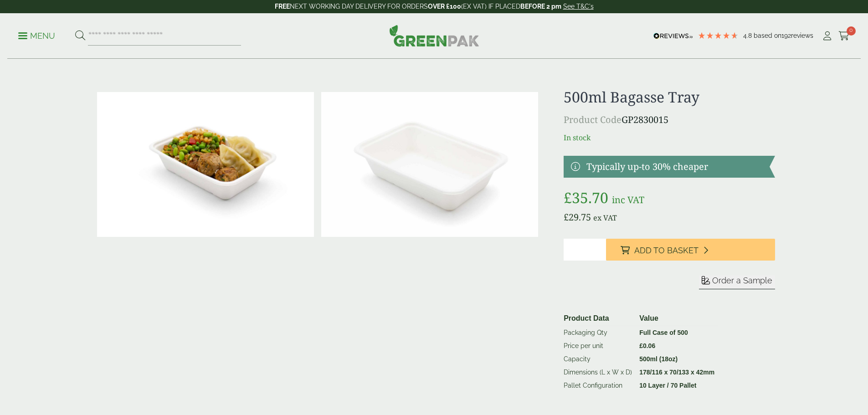 This screenshot has width=868, height=415. What do you see at coordinates (430, 164) in the screenshot?
I see `img: 2830015 500ml Bagasse Tray` at bounding box center [430, 164].